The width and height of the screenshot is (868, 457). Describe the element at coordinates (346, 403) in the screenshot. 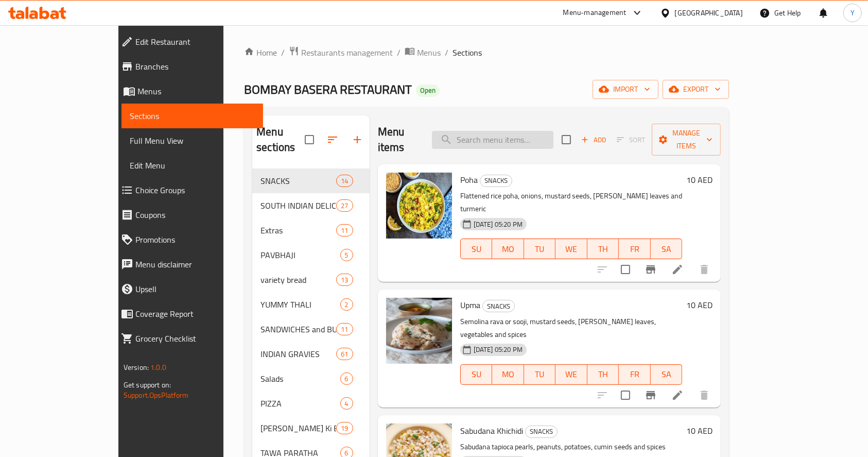

I see `span: 4` at that location.